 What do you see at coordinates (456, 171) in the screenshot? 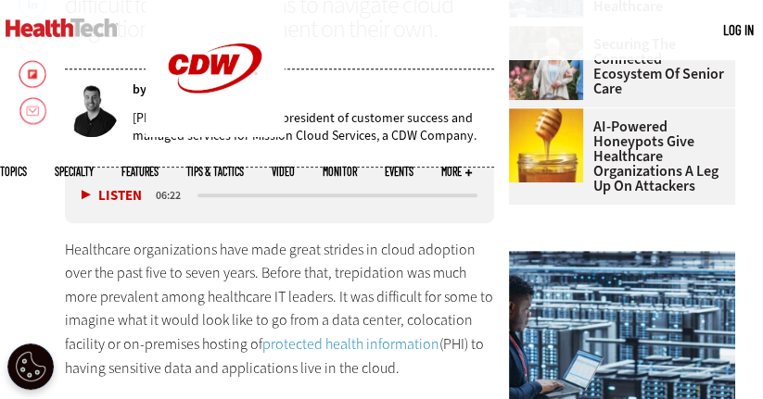
I see `span: More` at bounding box center [456, 171].